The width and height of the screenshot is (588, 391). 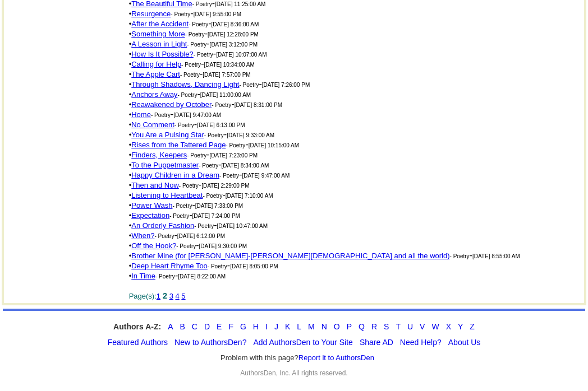 I want to click on a: In Time, so click(x=143, y=276).